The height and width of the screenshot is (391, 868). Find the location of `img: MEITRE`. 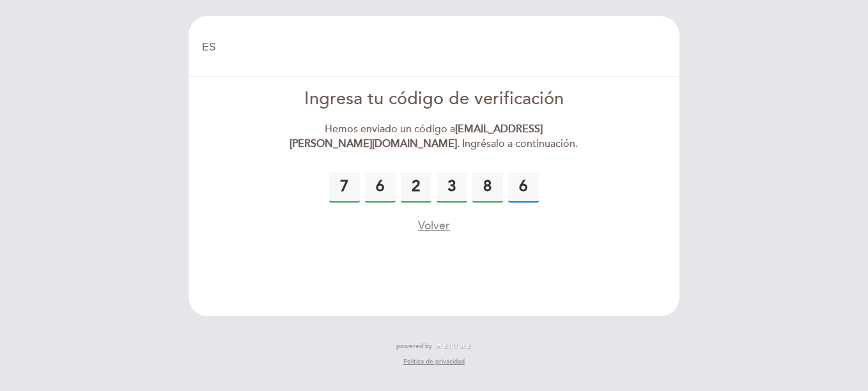

img: MEITRE is located at coordinates (453, 346).